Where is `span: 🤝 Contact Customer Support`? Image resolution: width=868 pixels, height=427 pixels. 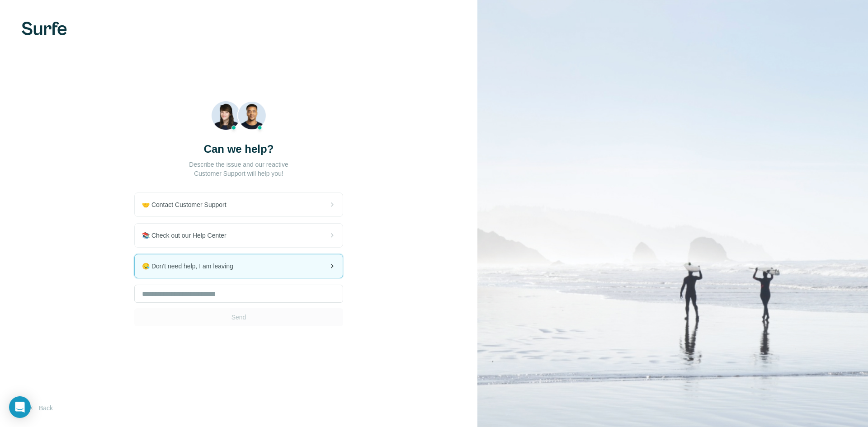
span: 🤝 Contact Customer Support is located at coordinates (187, 205).